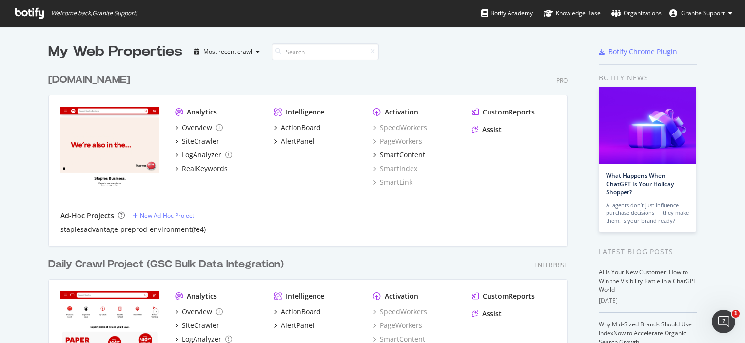  Describe the element at coordinates (110, 147) in the screenshot. I see `img: staplesadvantage.com` at that location.